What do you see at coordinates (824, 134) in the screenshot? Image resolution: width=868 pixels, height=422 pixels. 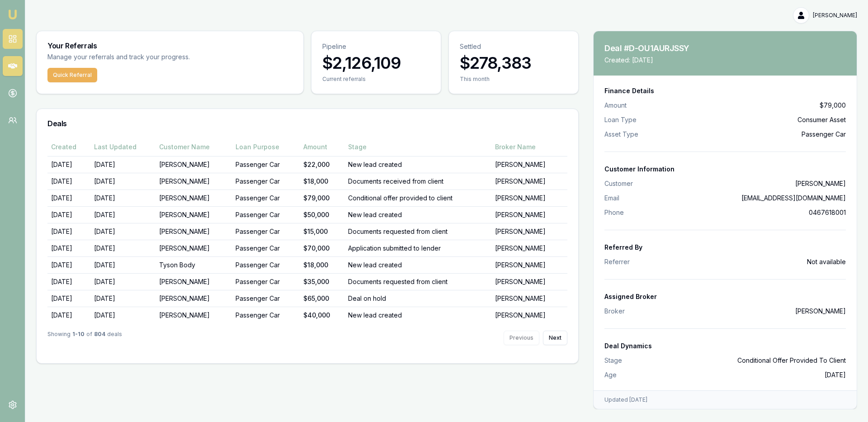 I see `span: Passenger Car` at bounding box center [824, 134].